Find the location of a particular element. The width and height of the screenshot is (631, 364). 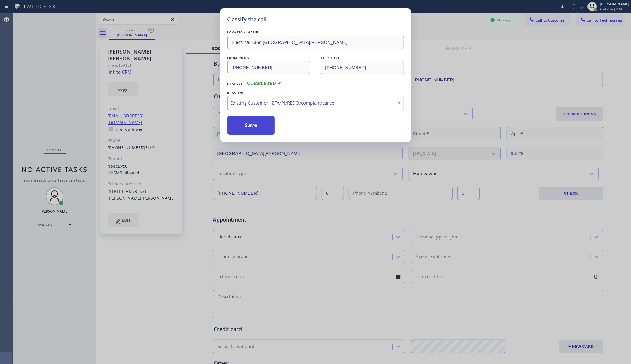

div: REASON: is located at coordinates (316, 93).